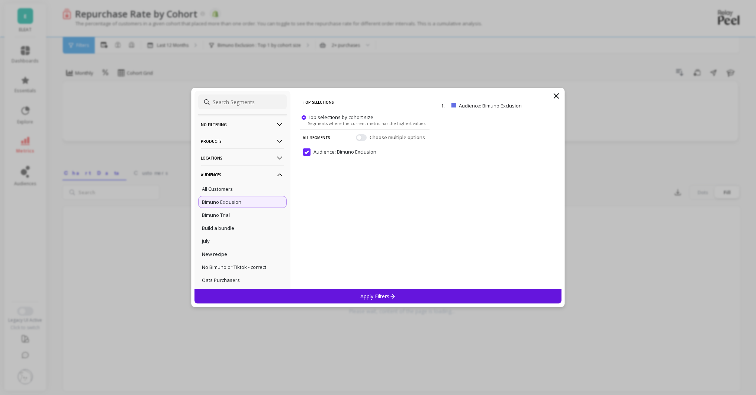 This screenshot has height=395, width=756. What do you see at coordinates (234, 267) in the screenshot?
I see `p: No Bimuno or Tiktok - correct` at bounding box center [234, 267].